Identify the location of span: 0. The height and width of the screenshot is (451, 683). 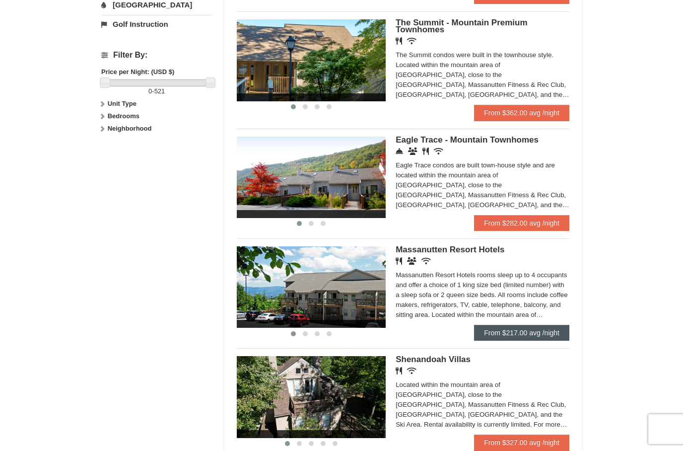
(150, 91).